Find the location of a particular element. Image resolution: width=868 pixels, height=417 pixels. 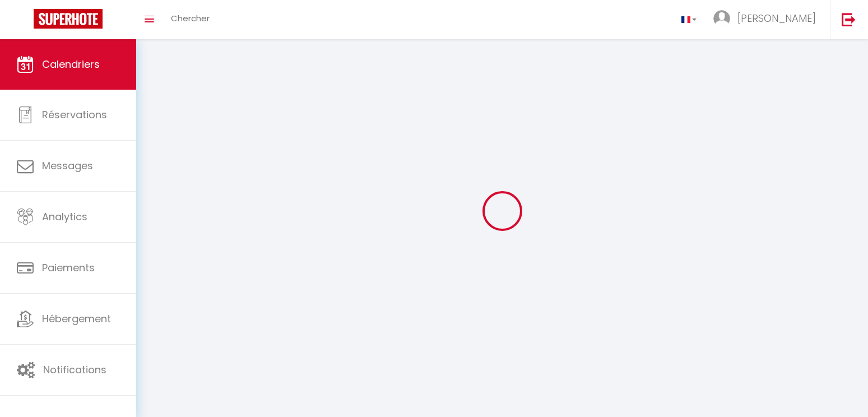

span: Calendriers is located at coordinates (70, 64).